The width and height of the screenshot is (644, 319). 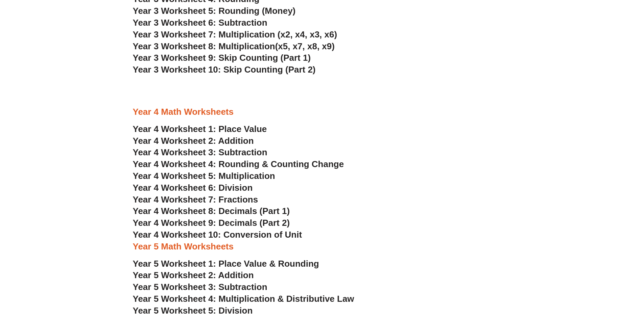 I want to click on span: Year 4 Worksheet 6: Division, so click(x=193, y=188).